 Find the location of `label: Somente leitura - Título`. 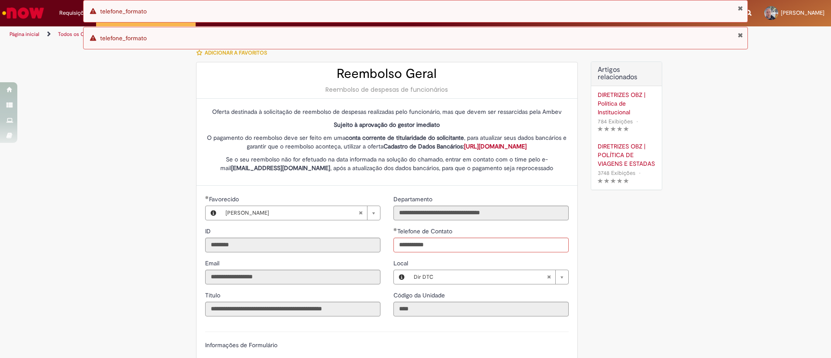

label: Somente leitura - Título is located at coordinates (213, 295).